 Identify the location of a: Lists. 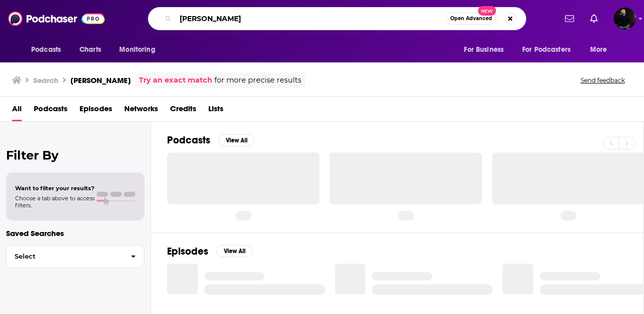
(216, 111).